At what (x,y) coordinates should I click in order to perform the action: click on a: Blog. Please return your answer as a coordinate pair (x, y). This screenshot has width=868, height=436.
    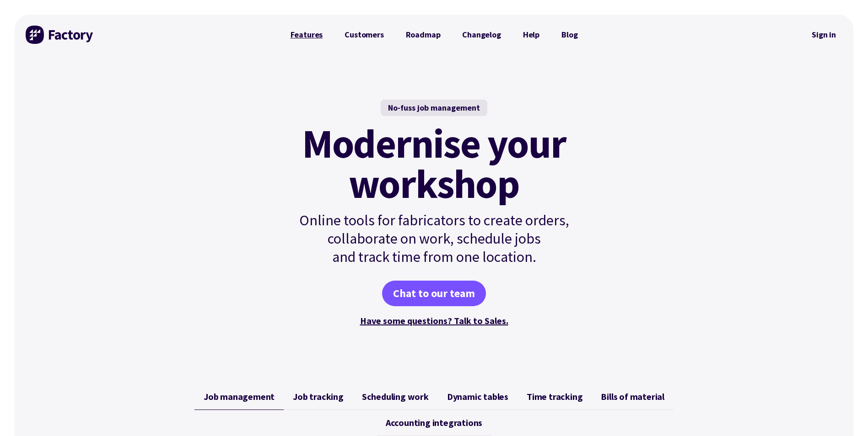
    Looking at the image, I should click on (569, 35).